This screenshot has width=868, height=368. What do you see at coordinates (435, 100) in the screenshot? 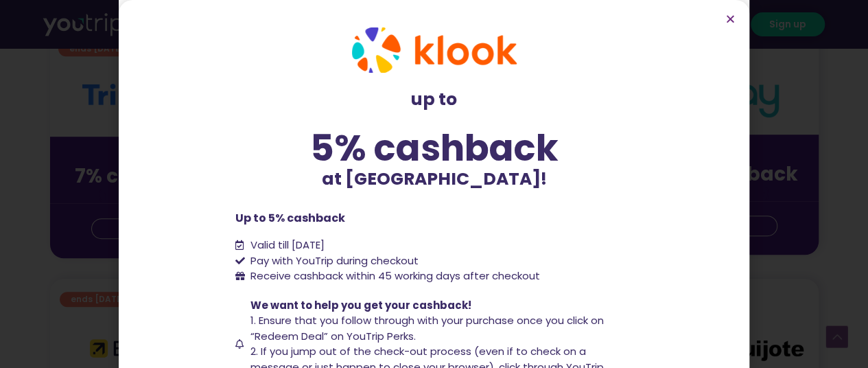
I see `p: up to` at bounding box center [435, 100].